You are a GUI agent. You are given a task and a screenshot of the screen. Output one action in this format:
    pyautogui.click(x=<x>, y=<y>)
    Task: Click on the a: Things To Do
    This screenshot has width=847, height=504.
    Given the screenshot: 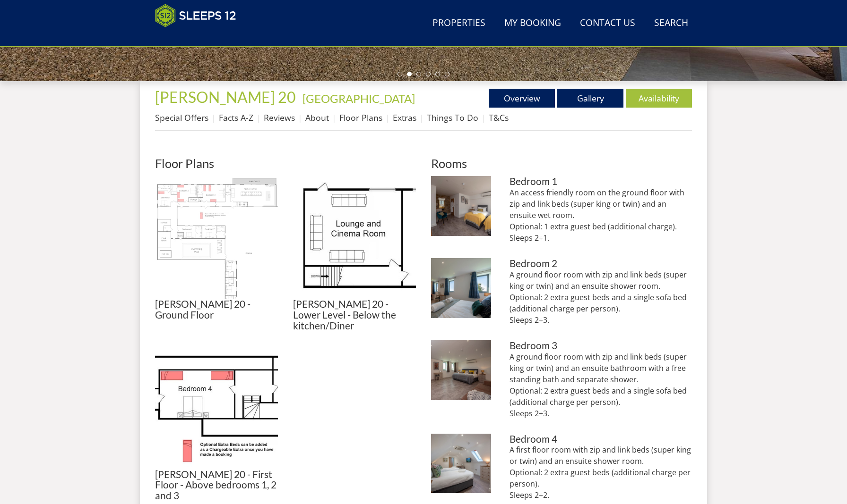 What is the action you would take?
    pyautogui.click(x=452, y=117)
    